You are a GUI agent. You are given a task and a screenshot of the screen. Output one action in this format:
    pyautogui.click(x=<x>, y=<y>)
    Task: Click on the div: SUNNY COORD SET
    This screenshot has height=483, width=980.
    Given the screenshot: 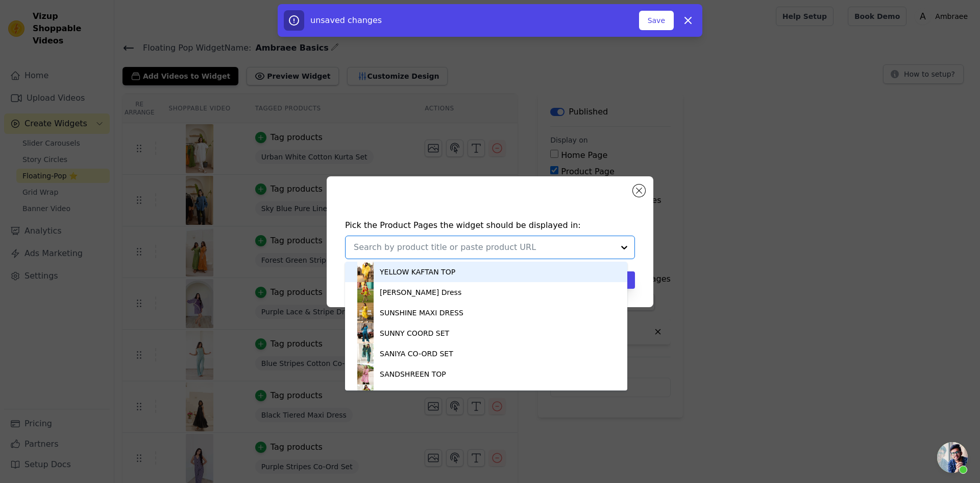 What is the action you would take?
    pyautogui.click(x=414, y=333)
    